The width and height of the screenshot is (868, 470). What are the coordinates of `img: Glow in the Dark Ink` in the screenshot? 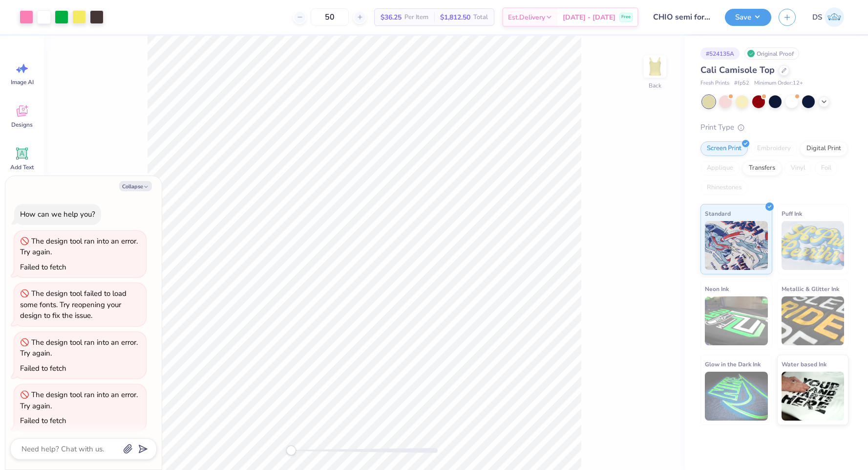 It's located at (736, 396).